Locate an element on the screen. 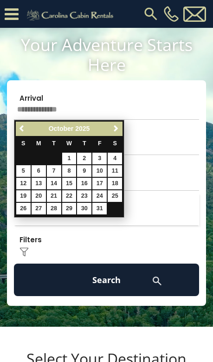 This screenshot has width=213, height=362. a: 19 is located at coordinates (23, 196).